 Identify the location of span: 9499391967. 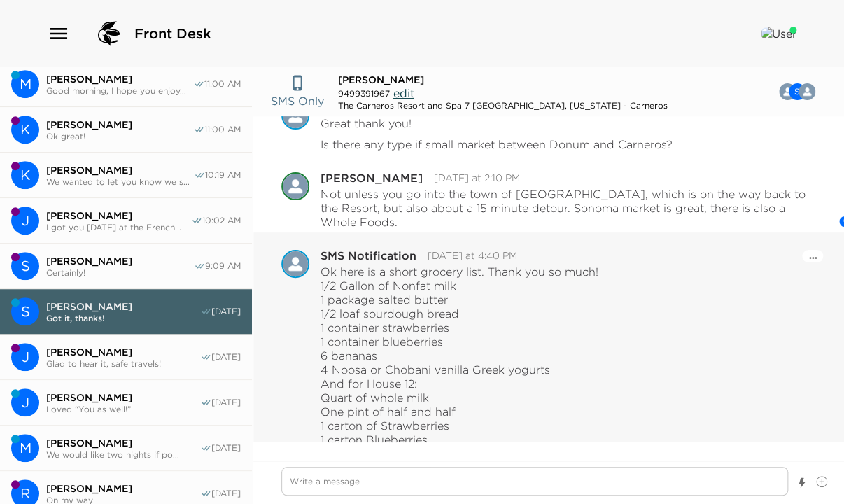
(364, 93).